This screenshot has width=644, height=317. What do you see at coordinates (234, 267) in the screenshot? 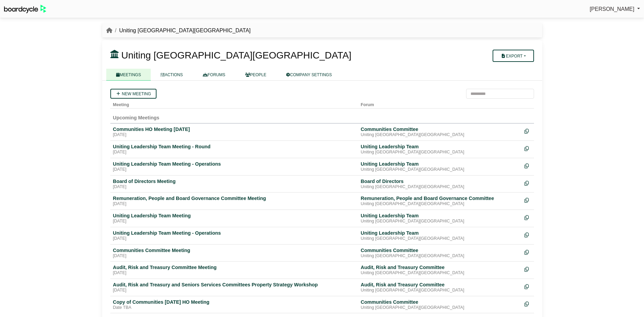
I see `div: Audit, Risk and Treasury Committee Meeting` at bounding box center [234, 267].